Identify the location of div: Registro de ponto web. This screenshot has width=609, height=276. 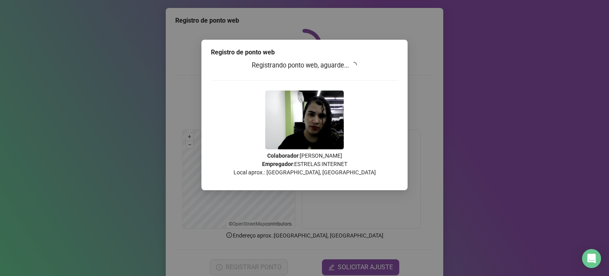
(305, 52).